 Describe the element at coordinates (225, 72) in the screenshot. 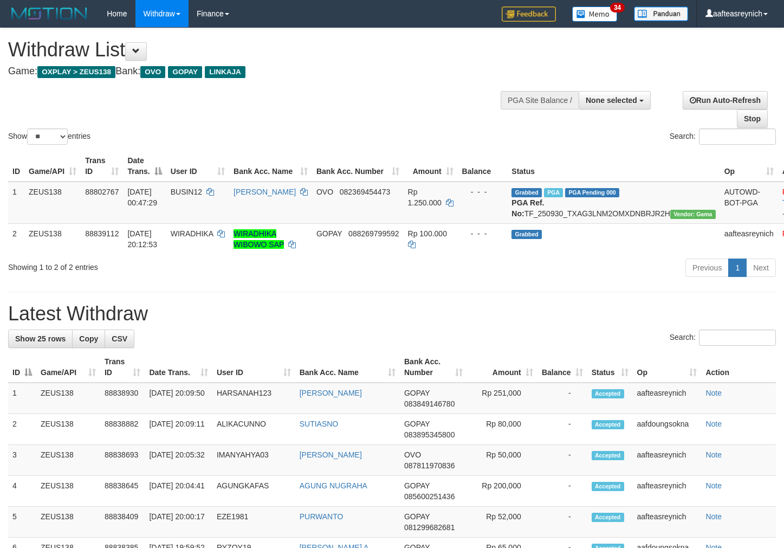

I see `span: LINKAJA` at that location.